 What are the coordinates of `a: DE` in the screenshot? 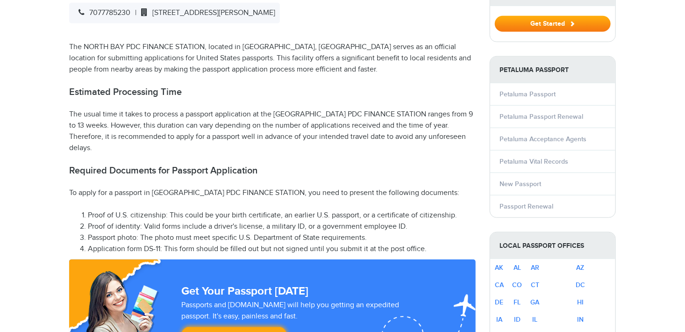 It's located at (500, 302).